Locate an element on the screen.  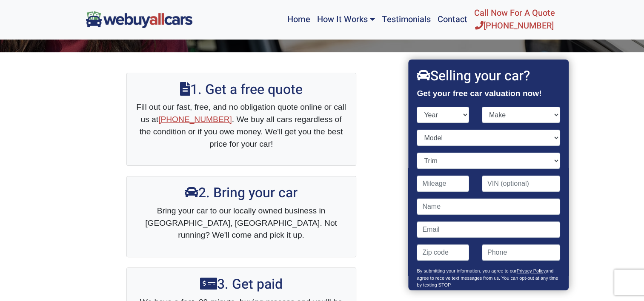
h2: 3. Get paid is located at coordinates (241, 285).